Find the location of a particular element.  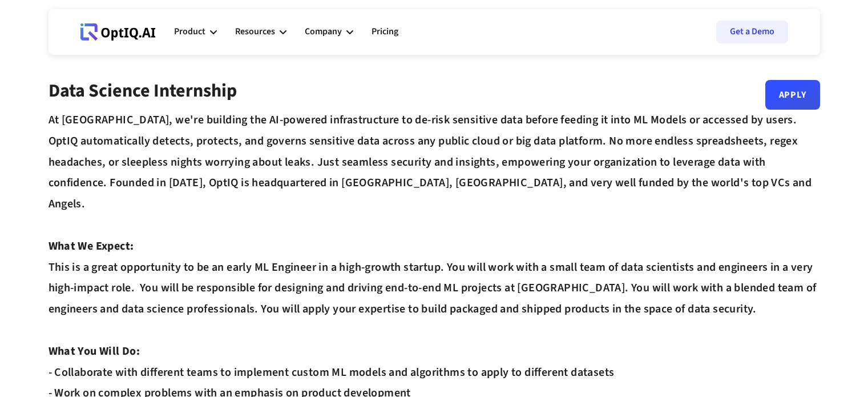

div: Webflow Homepage is located at coordinates (80, 40).